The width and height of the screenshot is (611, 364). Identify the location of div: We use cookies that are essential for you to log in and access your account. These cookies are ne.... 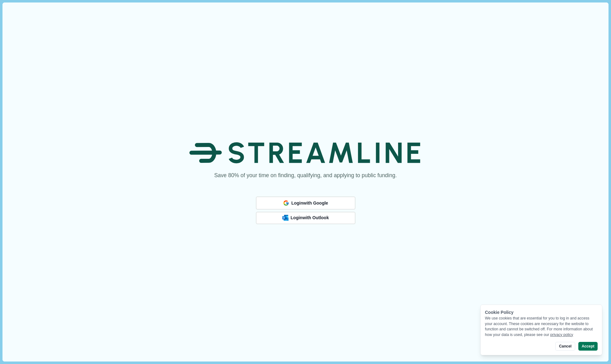
(541, 327).